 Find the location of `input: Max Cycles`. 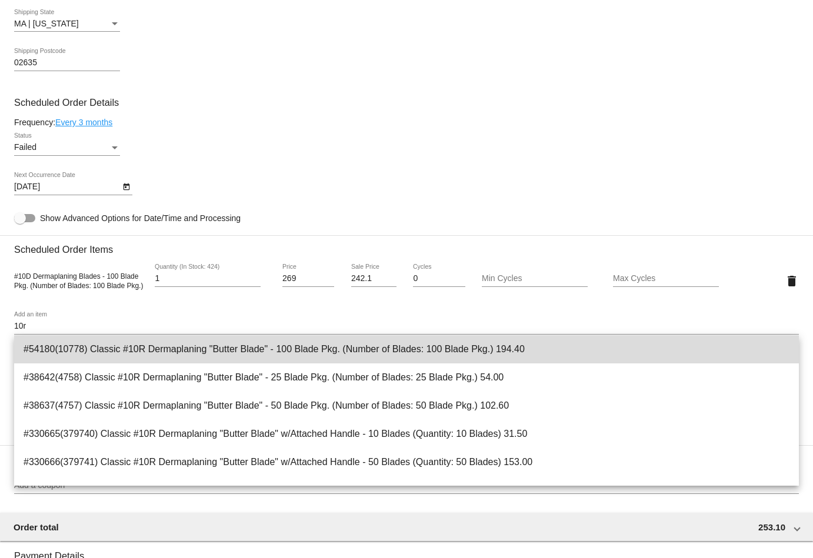

input: Max Cycles is located at coordinates (666, 279).